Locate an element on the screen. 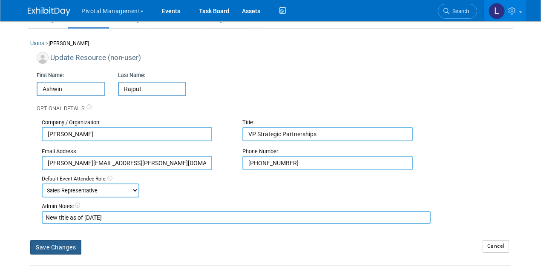  div: Company / Organization: is located at coordinates (135, 123).